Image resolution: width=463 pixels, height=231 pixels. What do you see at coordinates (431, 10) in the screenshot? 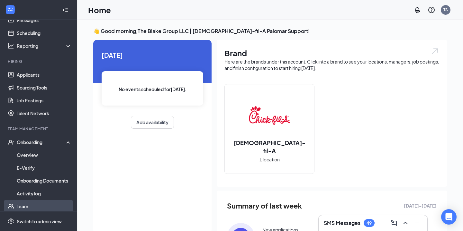
I see `svg: QuestionInfo` at bounding box center [431, 10].